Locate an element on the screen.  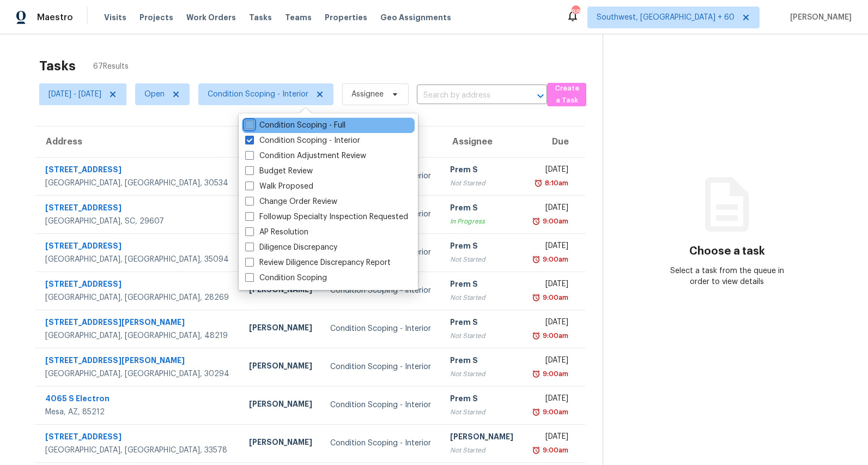
label: Change Order Review is located at coordinates (291, 202).